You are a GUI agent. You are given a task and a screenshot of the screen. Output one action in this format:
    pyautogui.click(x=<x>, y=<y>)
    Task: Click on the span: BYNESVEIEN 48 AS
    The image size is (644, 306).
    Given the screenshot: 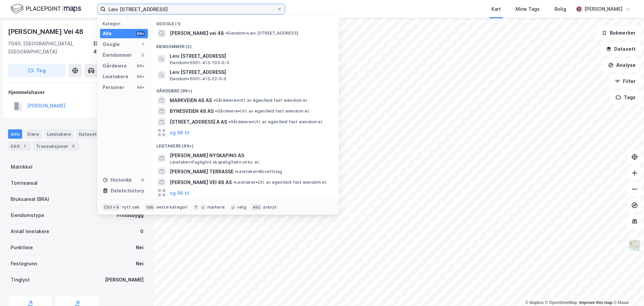 What is the action you would take?
    pyautogui.click(x=191, y=111)
    